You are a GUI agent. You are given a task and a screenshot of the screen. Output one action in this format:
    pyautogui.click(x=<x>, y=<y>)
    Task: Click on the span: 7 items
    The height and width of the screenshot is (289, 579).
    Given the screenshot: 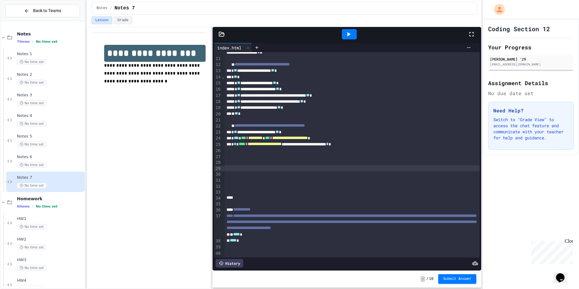 What is the action you would take?
    pyautogui.click(x=23, y=41)
    